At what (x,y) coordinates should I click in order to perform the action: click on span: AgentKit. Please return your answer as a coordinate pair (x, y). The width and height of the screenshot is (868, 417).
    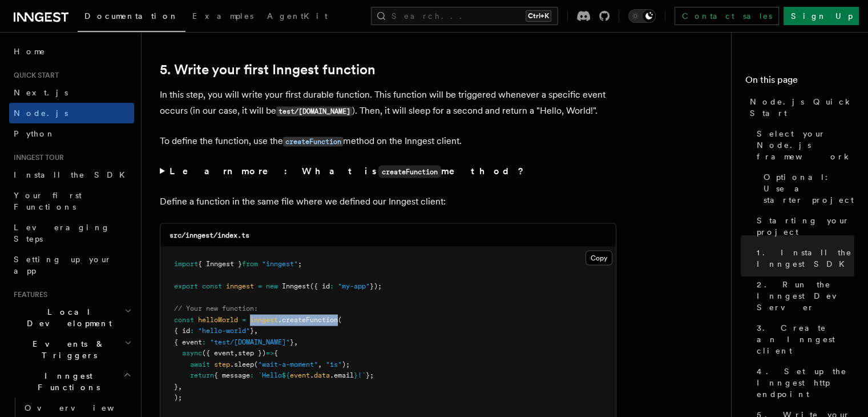
    Looking at the image, I should click on (297, 16).